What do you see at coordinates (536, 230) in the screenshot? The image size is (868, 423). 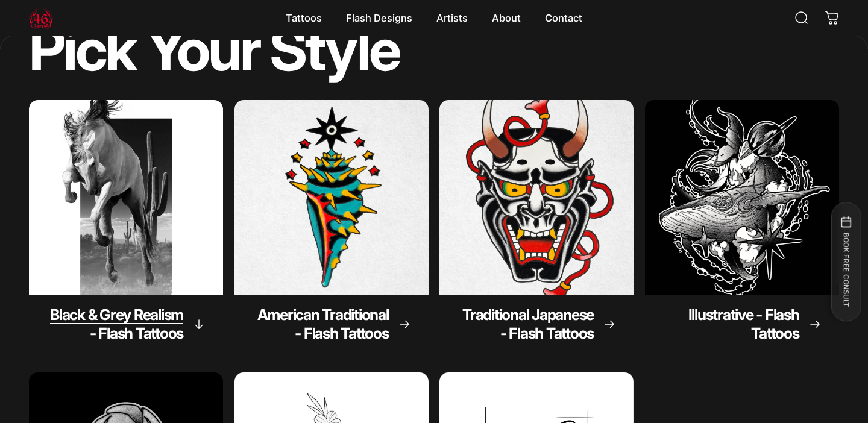 I see `a: Traditional Japanese - Flash Tattoos` at bounding box center [536, 230].